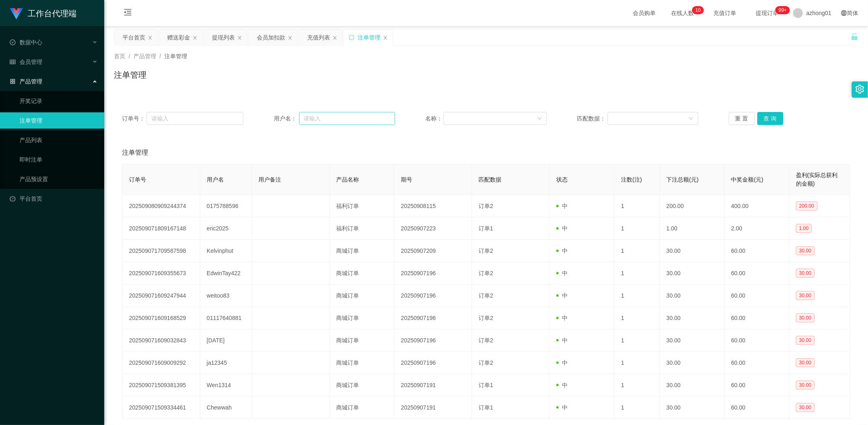  I want to click on sup: 10, so click(698, 10).